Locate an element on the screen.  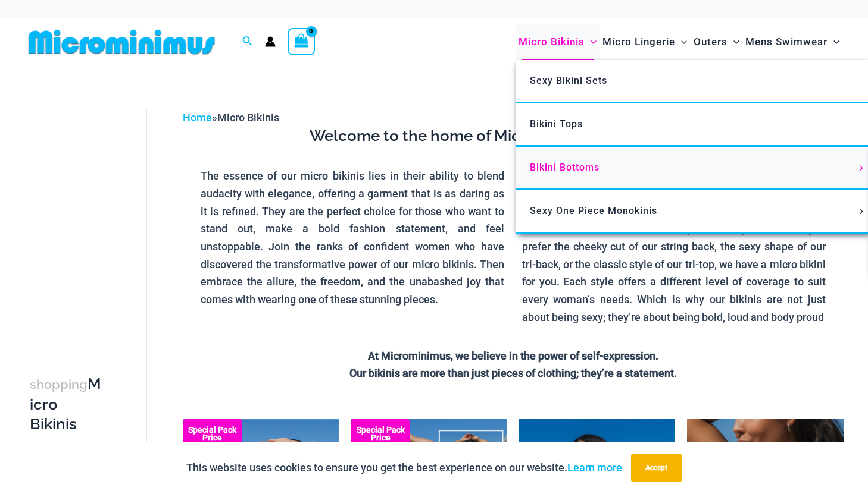
span: Sexy One Piece Monokinis is located at coordinates (594, 211).